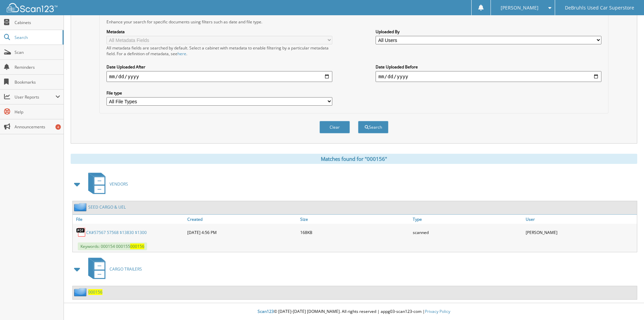 Image resolution: width=644 pixels, height=320 pixels. I want to click on a: CK#57567 57568 $13830 $1300, so click(117, 232).